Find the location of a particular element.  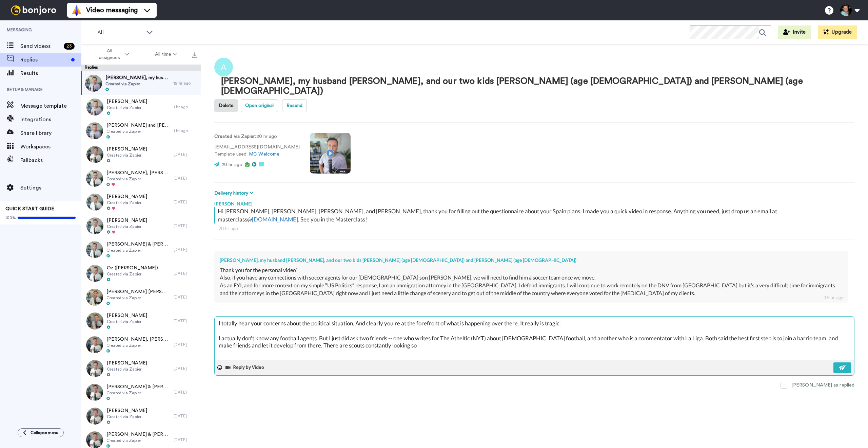

button: Open original is located at coordinates (259, 105).